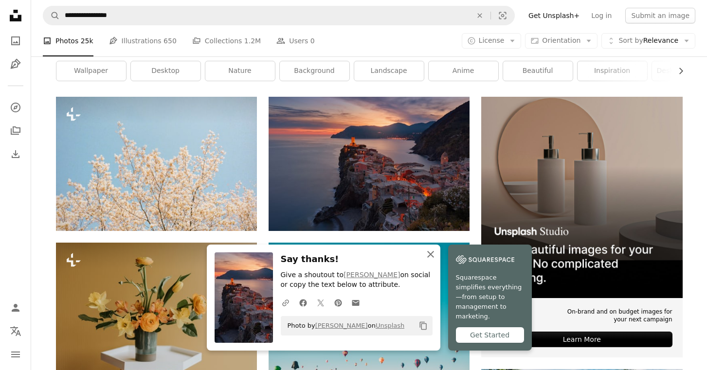  I want to click on a: Share on Twitter, so click(321, 303).